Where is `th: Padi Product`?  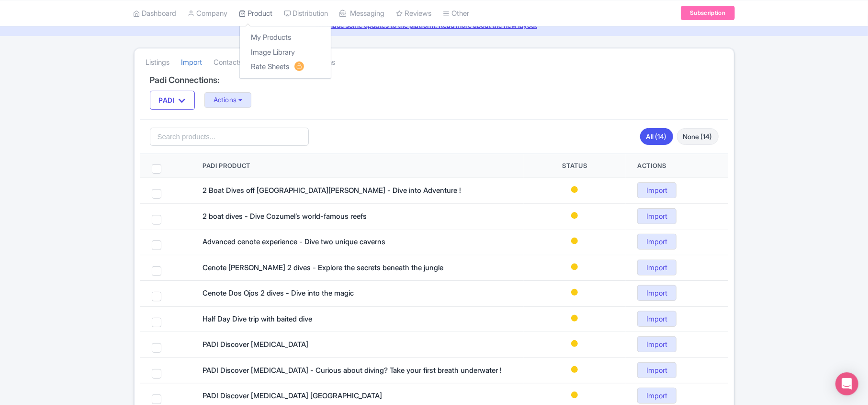
th: Padi Product is located at coordinates (357, 166).